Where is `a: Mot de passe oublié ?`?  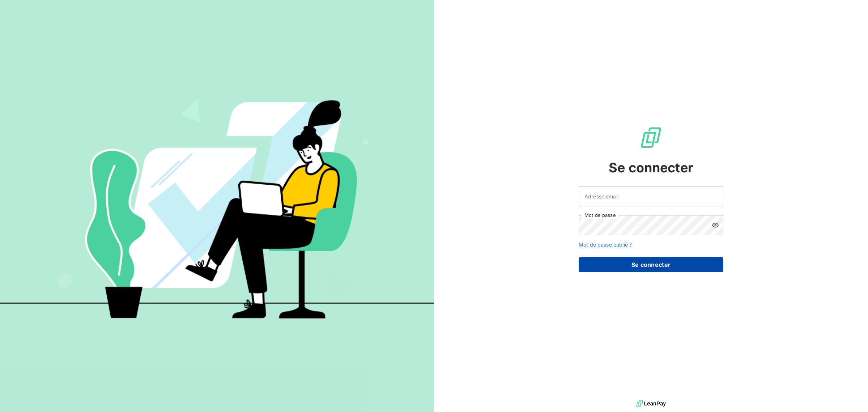
a: Mot de passe oublié ? is located at coordinates (605, 244).